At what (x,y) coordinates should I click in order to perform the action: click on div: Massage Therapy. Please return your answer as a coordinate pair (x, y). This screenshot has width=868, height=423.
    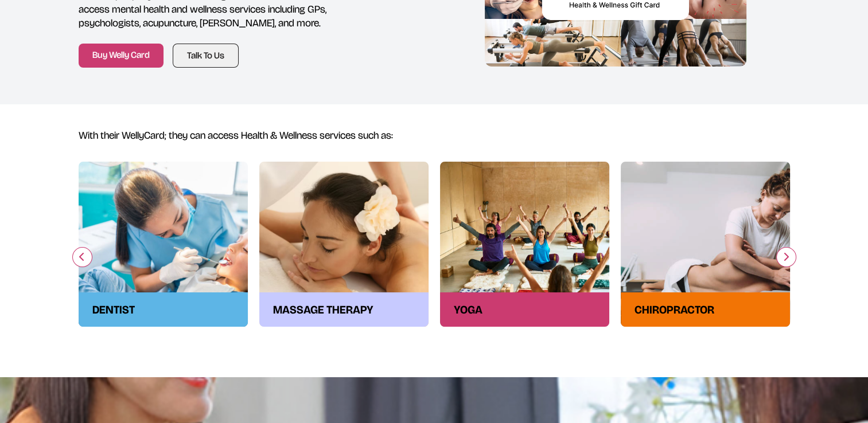
    Looking at the image, I should click on (344, 309).